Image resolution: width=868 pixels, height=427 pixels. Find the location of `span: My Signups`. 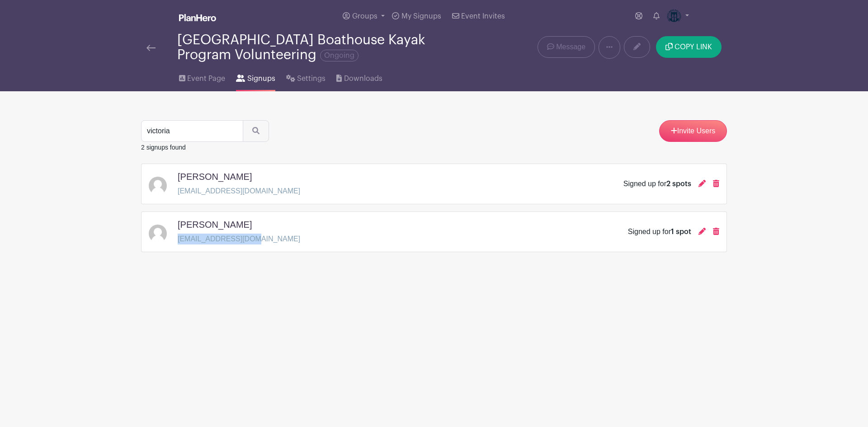

span: My Signups is located at coordinates (421, 16).